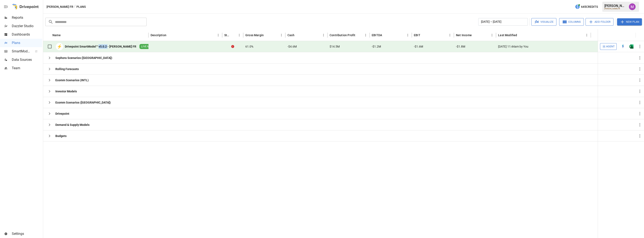 This screenshot has height=238, width=644. Describe the element at coordinates (408, 35) in the screenshot. I see `button: EBITDA column menu` at that location.